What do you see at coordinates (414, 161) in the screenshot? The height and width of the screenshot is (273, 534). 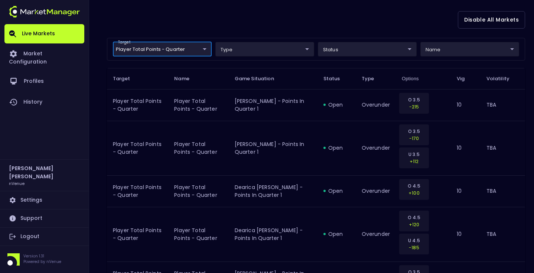 I see `p: +112` at bounding box center [414, 161].